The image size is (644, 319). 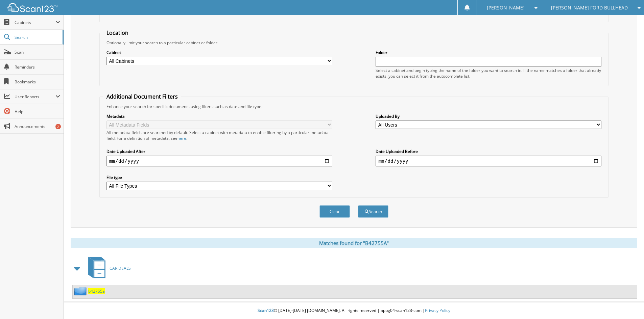 I want to click on div: Enhance your search for specific documents using filters such as date and file type., so click(x=354, y=106).